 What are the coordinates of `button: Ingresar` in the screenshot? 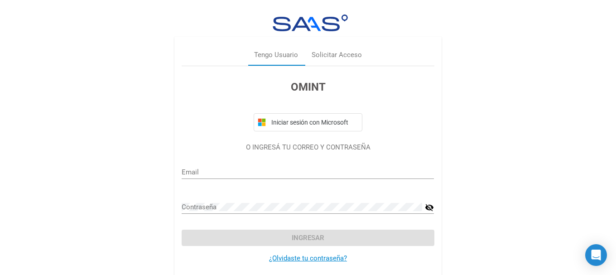 It's located at (307, 238).